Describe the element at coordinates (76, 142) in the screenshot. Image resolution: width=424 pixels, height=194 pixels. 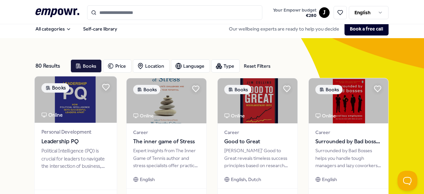
I see `span: Leadership PQ` at that location.